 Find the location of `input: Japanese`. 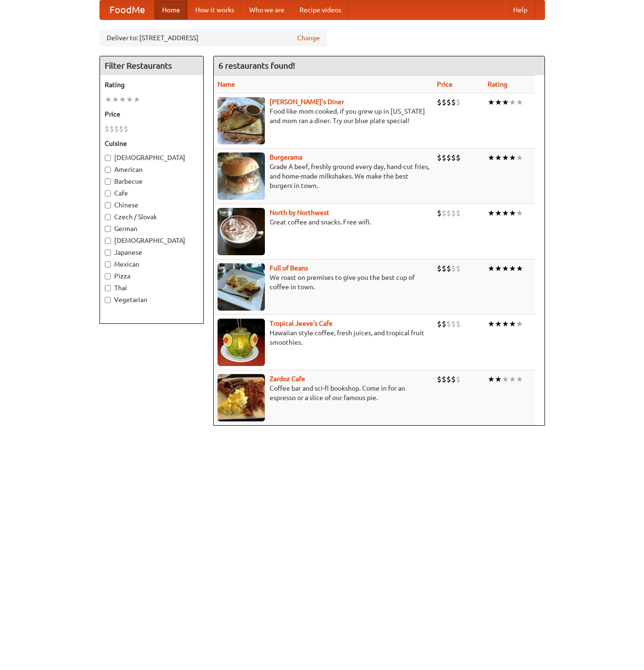

input: Japanese is located at coordinates (108, 252).